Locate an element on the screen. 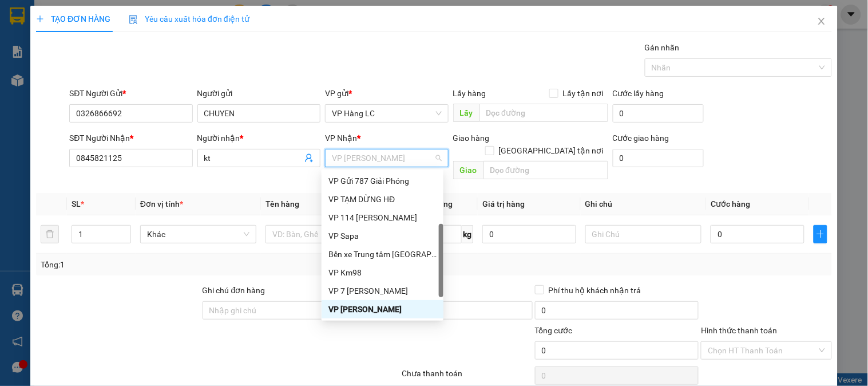 This screenshot has width=868, height=386. span: Đơn vị tính is located at coordinates (161, 204).